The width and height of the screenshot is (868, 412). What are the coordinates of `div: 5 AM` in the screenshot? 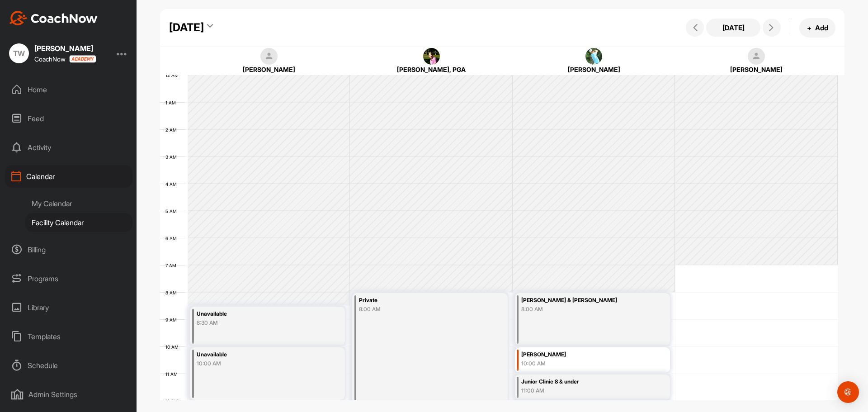 It's located at (172, 211).